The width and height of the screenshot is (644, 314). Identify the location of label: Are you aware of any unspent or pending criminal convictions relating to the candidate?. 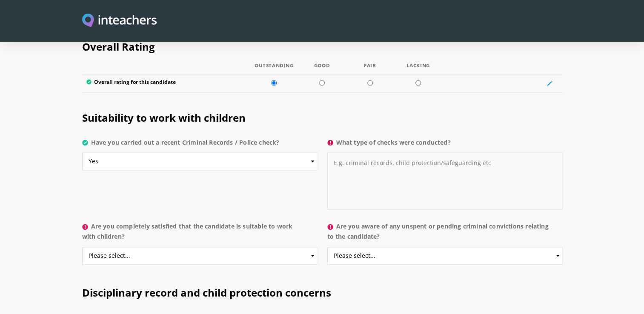
(445, 234).